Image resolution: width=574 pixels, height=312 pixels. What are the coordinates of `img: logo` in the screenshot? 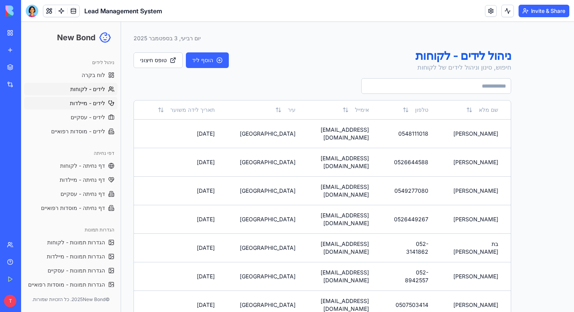 It's located at (30, 11).